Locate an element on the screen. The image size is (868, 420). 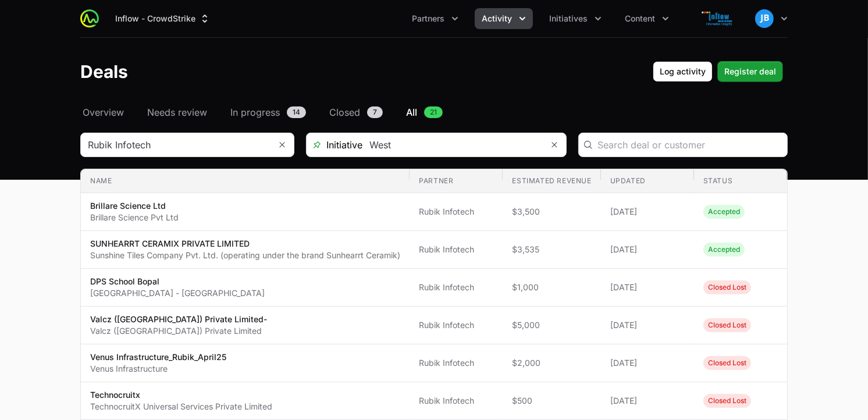
button: Log activity is located at coordinates (682, 72).